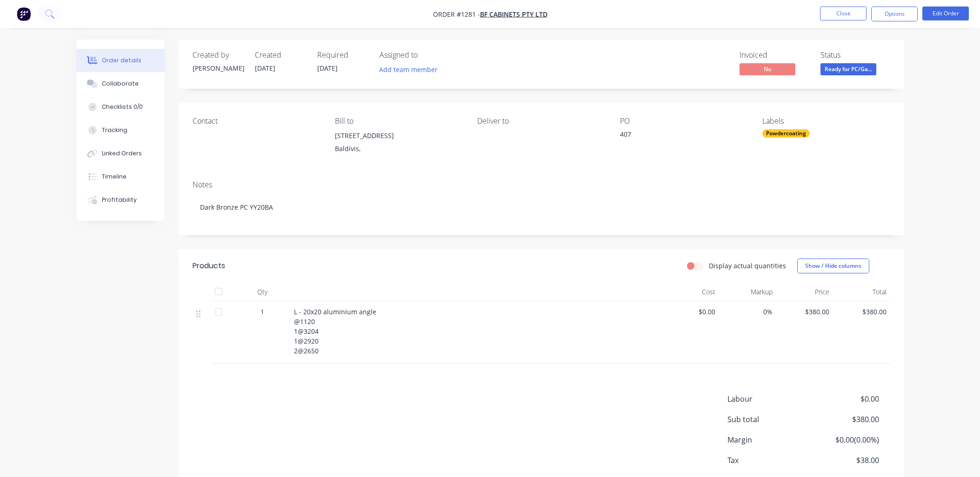  What do you see at coordinates (122, 107) in the screenshot?
I see `div: Checklists 0/0` at bounding box center [122, 107].